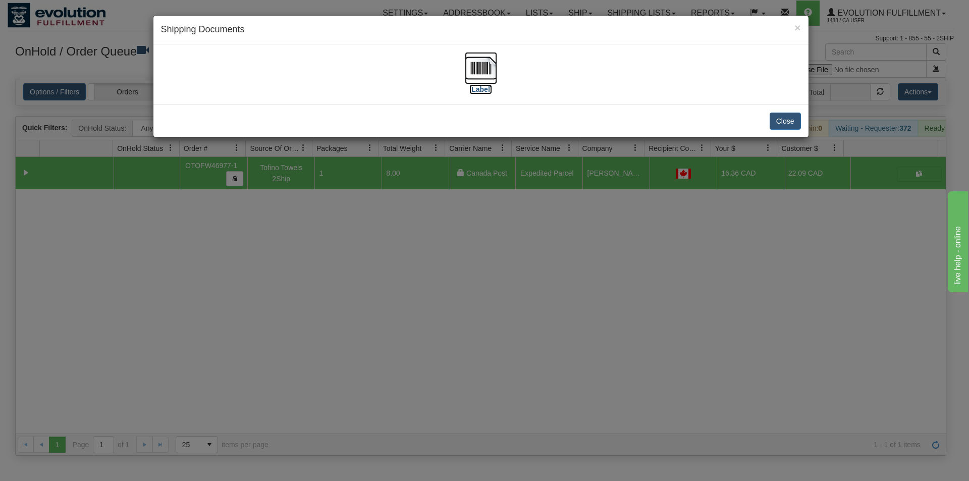 This screenshot has width=969, height=481. I want to click on label: [Label], so click(481, 89).